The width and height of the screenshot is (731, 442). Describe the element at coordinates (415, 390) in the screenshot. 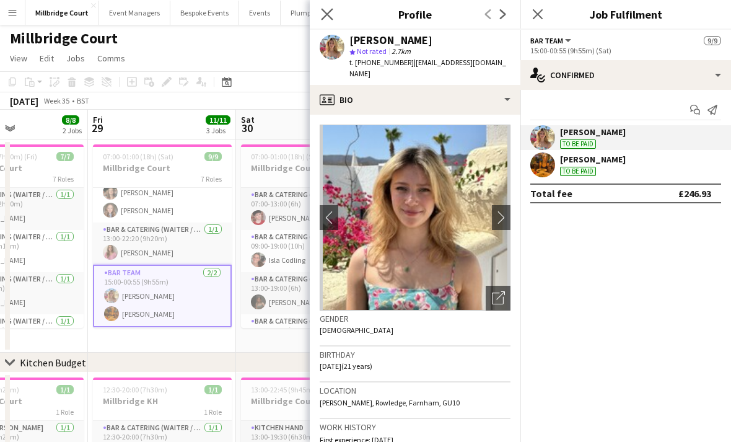

I see `h3: Location` at that location.